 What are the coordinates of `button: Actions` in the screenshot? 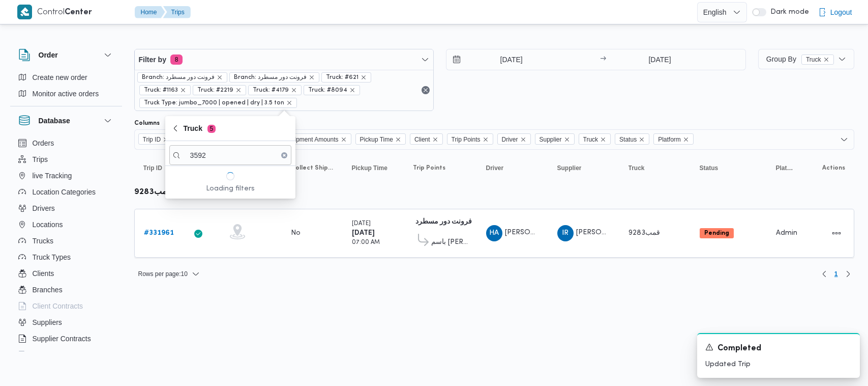 It's located at (837, 233).